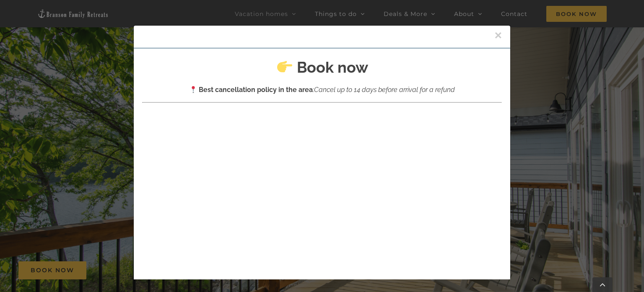  Describe the element at coordinates (256, 89) in the screenshot. I see `strong: Best cancellation policy in the area` at that location.